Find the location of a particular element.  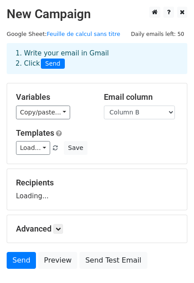

button: Save is located at coordinates (75, 148).